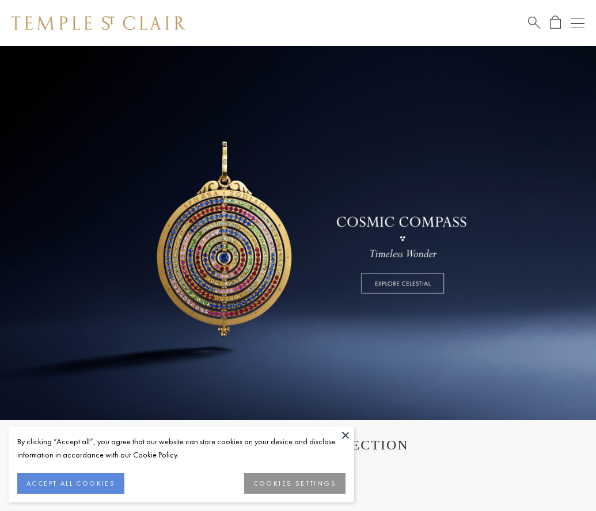 The height and width of the screenshot is (511, 596). I want to click on img: Temple St. Clair, so click(98, 23).